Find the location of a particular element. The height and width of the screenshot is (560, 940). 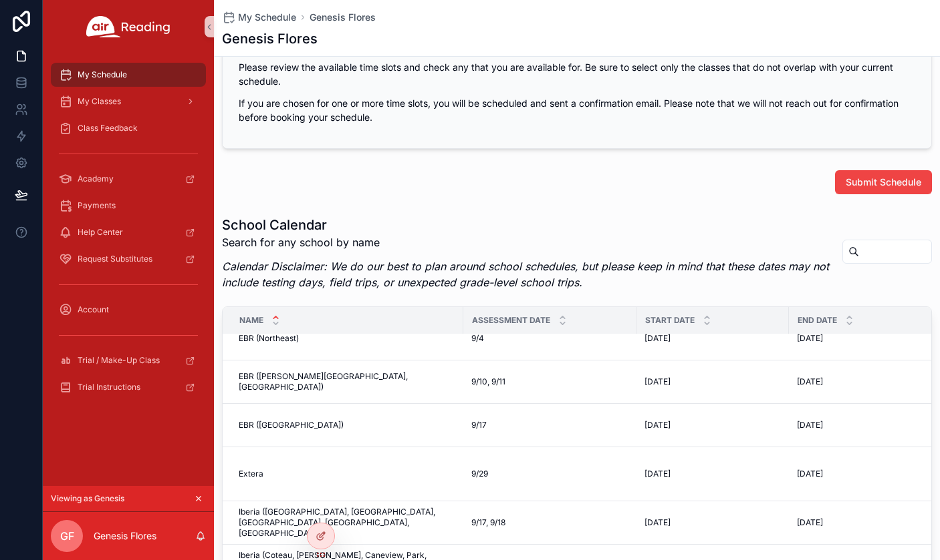

span: EBR (Northeast) is located at coordinates (269, 339).